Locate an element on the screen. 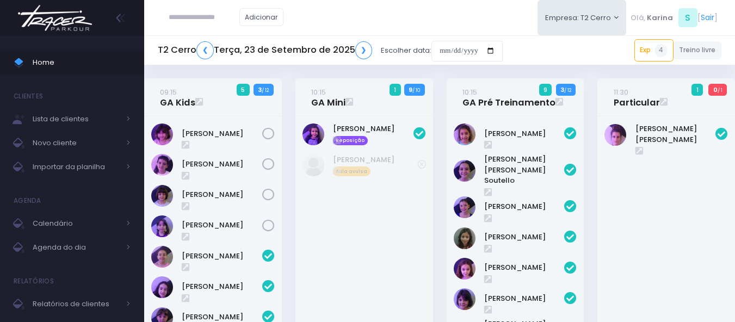 Image resolution: width=735 pixels, height=322 pixels. img: Clara Guimaraes Kron is located at coordinates (162, 165).